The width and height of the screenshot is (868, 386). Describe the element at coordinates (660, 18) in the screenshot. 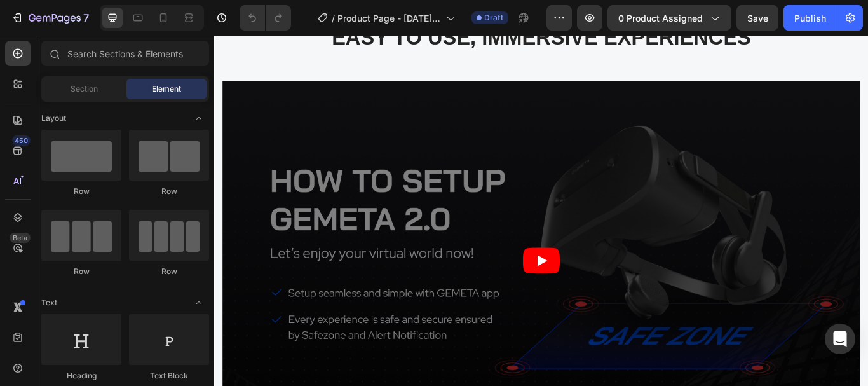

I see `span: 0 product assigned` at that location.